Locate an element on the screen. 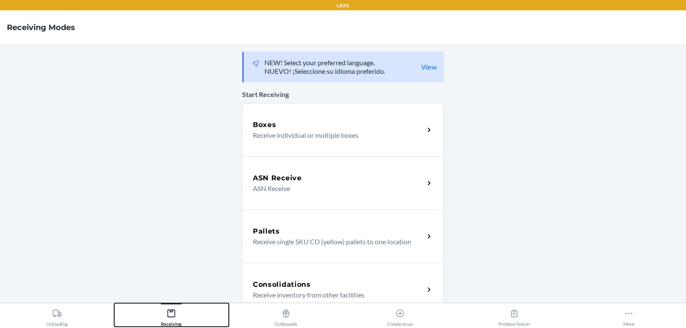 The height and width of the screenshot is (328, 686). a: BoxesReceive individual or multiple boxes is located at coordinates (343, 130).